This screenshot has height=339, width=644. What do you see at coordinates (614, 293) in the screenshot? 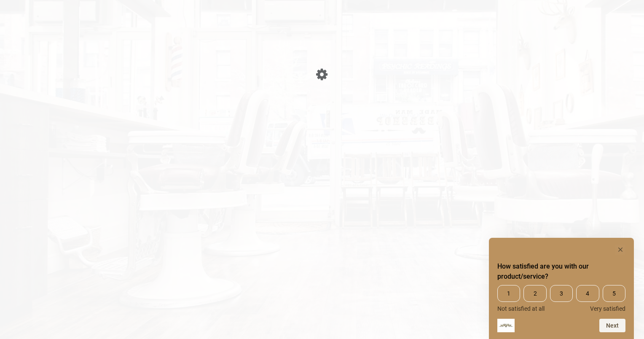
I see `span: 5` at bounding box center [614, 293].